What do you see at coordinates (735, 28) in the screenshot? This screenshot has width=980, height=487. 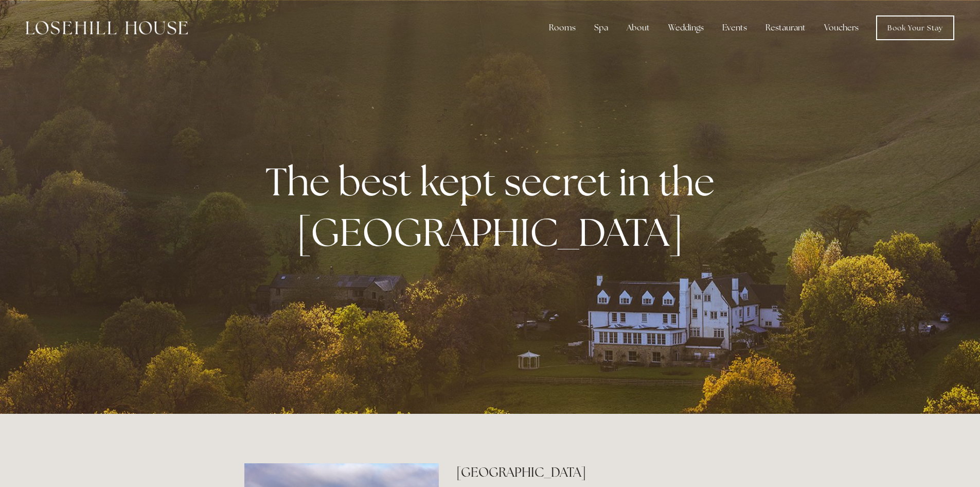 I see `div: Events` at bounding box center [735, 28].